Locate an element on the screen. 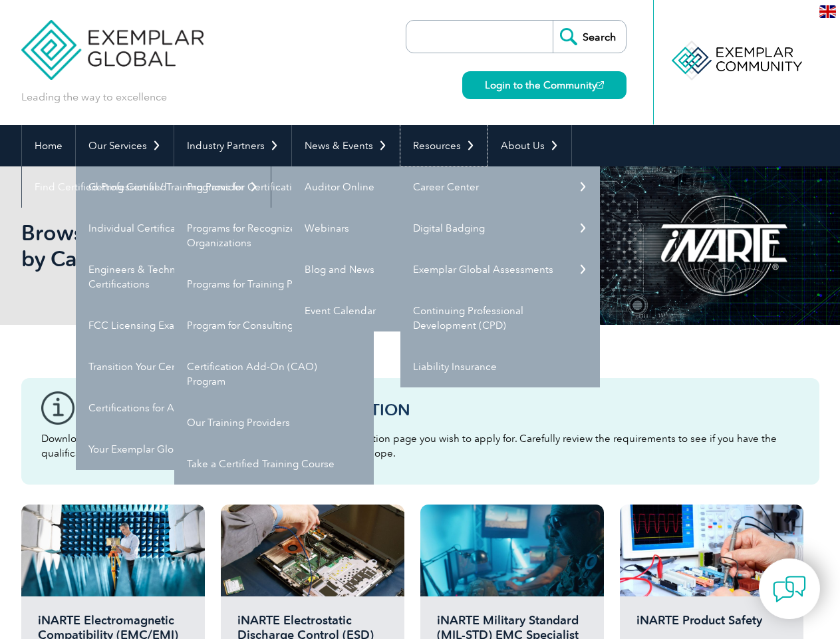 Image resolution: width=840 pixels, height=639 pixels. a: Auditor Online is located at coordinates (392, 187).